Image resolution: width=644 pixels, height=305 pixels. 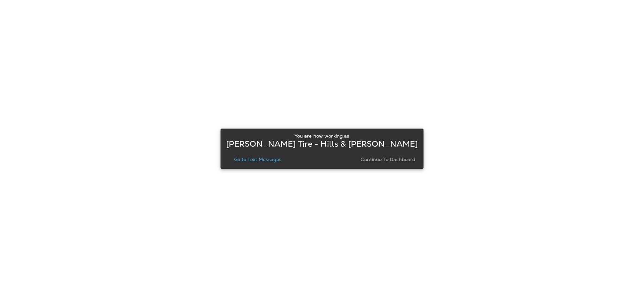 I want to click on button: Go to Text Messages, so click(x=258, y=159).